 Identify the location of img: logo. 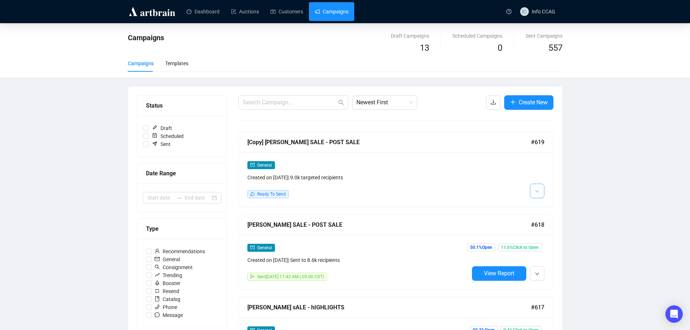
(152, 12).